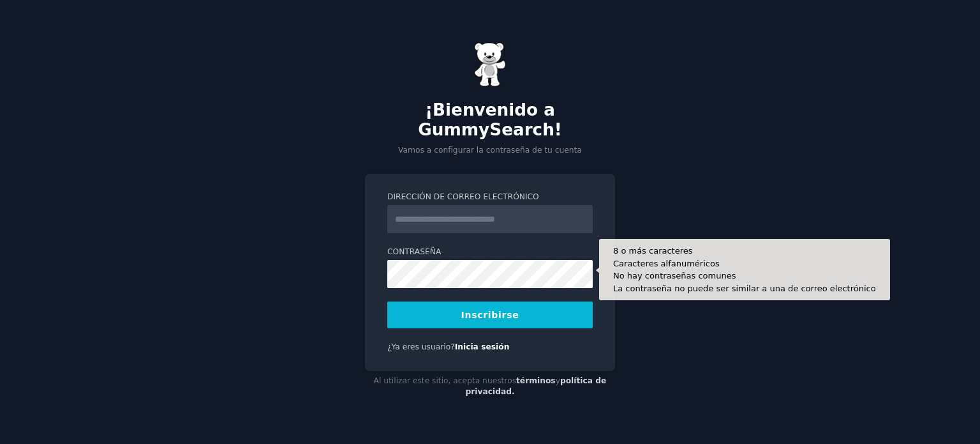 The height and width of the screenshot is (444, 980). What do you see at coordinates (415, 251) in the screenshot?
I see `font: Contraseña` at bounding box center [415, 251].